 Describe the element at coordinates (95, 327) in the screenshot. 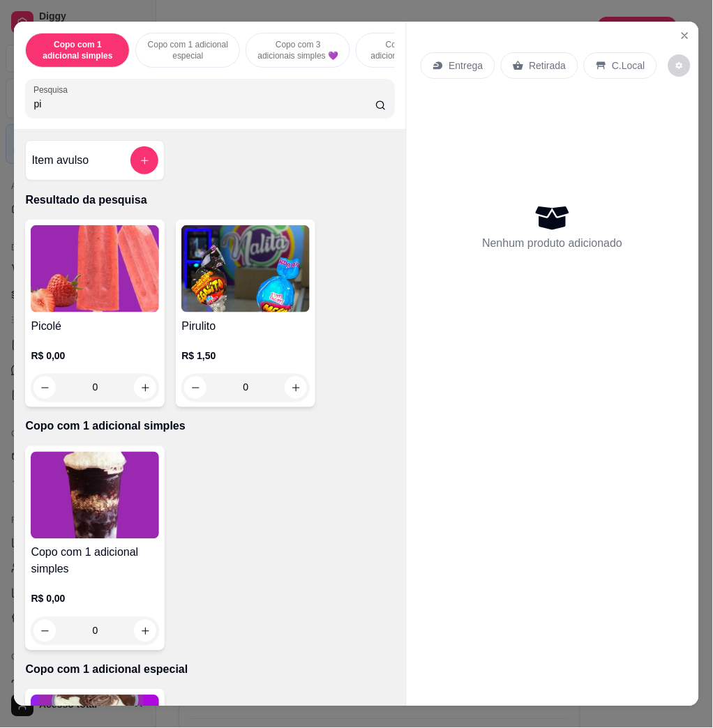

I see `h4: Picolé` at that location.